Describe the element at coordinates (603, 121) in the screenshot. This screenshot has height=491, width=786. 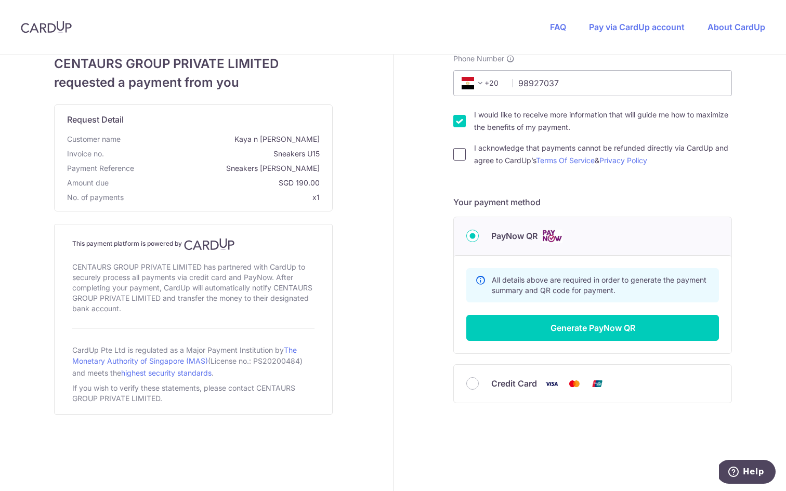
I see `label: I would like to receive more information that will guide me how to maximize the benefits of my pa...` at that location.